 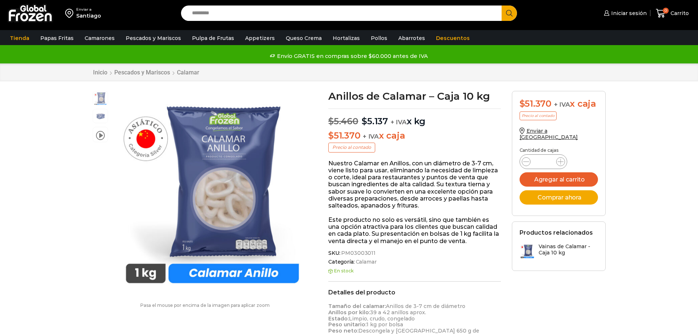 What do you see at coordinates (678, 13) in the screenshot?
I see `span: Carrito` at bounding box center [678, 13].